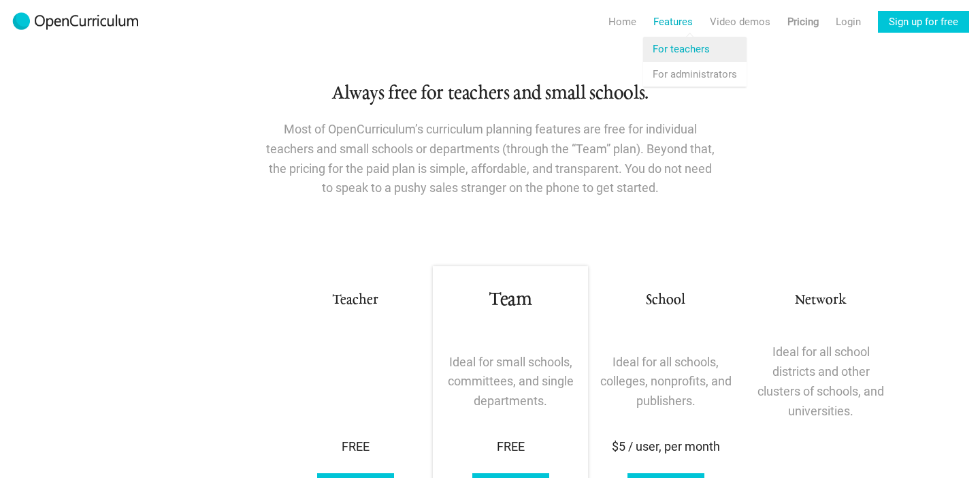  What do you see at coordinates (821, 300) in the screenshot?
I see `h3: Network` at bounding box center [821, 300].